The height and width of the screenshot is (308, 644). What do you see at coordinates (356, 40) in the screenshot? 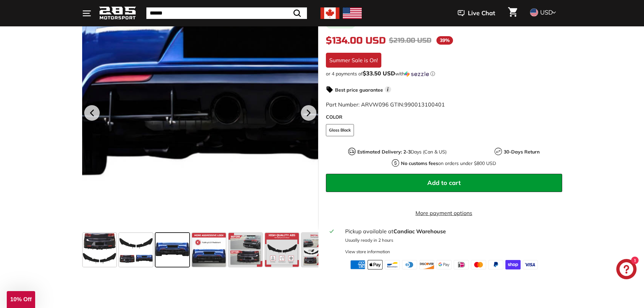
I see `span: $134.00 USD` at bounding box center [356, 40].